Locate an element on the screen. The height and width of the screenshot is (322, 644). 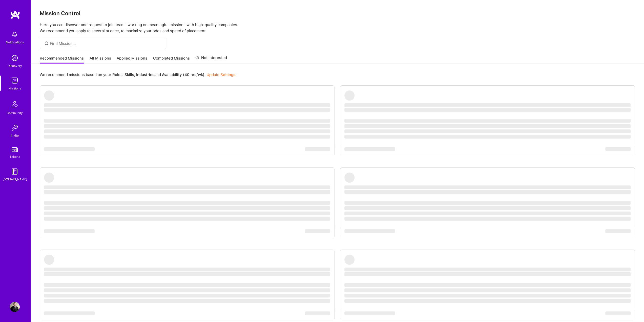
p: We recommend missions based on your , , and . is located at coordinates (138, 74).